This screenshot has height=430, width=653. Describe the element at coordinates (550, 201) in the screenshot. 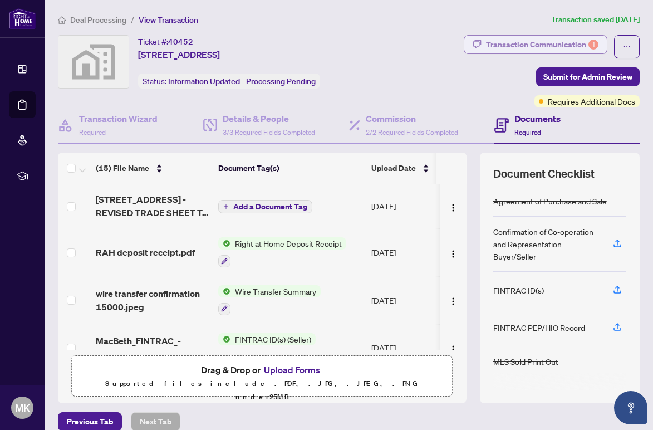

I see `div: Agreement of Purchase and Sale` at that location.